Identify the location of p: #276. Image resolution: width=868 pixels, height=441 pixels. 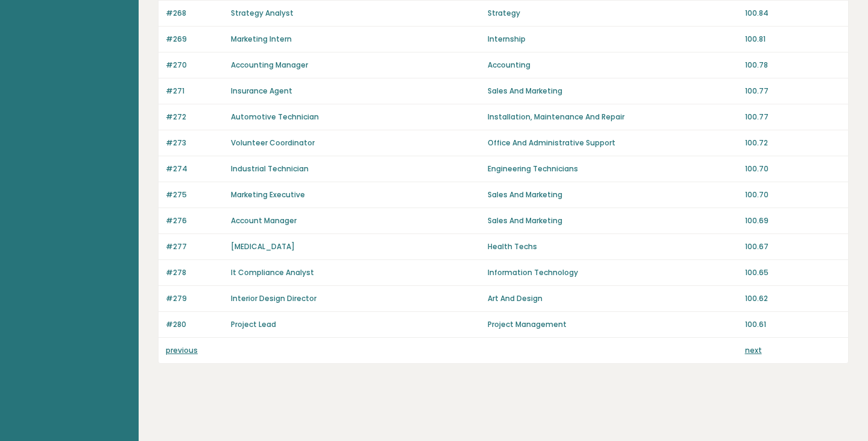
(194, 221).